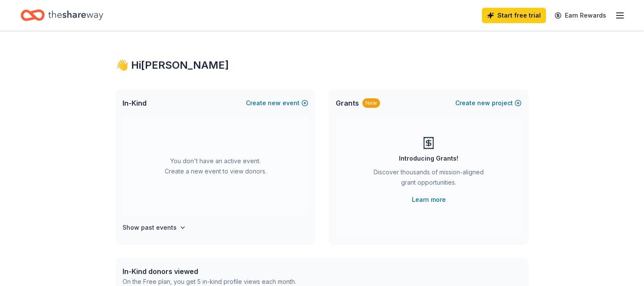  What do you see at coordinates (154, 227) in the screenshot?
I see `button: Show past events` at bounding box center [154, 227].